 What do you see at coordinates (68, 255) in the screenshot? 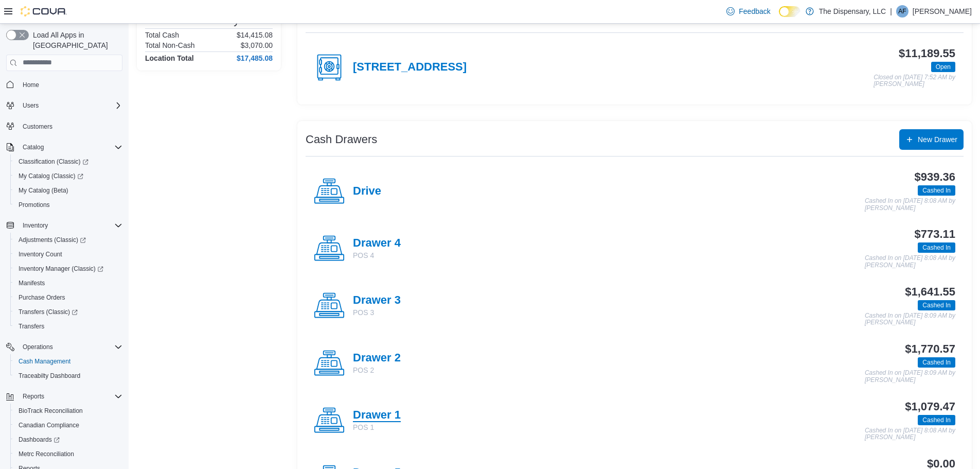
I see `button: Inventory Count` at bounding box center [68, 255].